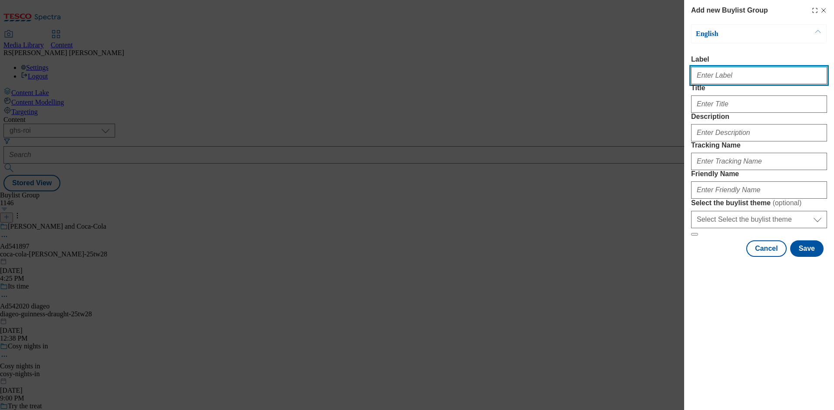 The width and height of the screenshot is (834, 410). Describe the element at coordinates (807, 249) in the screenshot. I see `button: Save` at that location.